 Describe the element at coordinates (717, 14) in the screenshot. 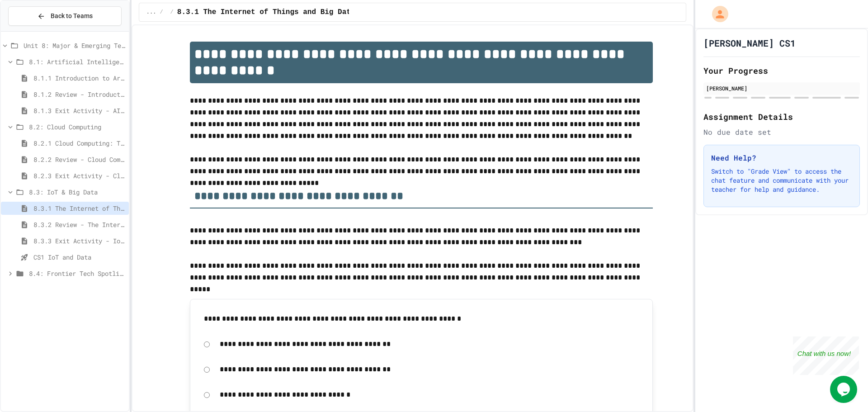

I see `div: My Account` at that location.